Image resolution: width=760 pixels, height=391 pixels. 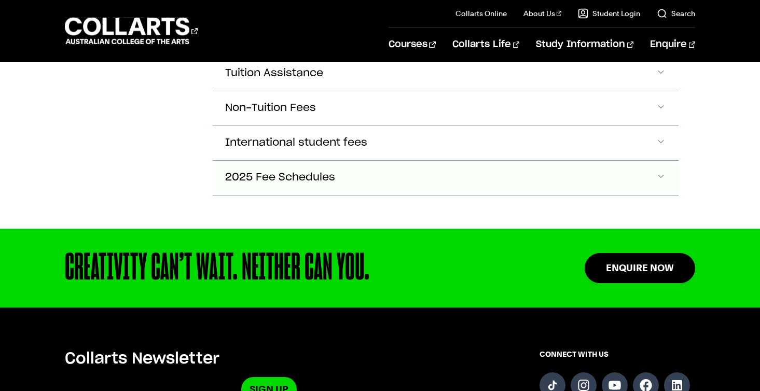 What do you see at coordinates (676, 13) in the screenshot?
I see `a: Search` at bounding box center [676, 13].